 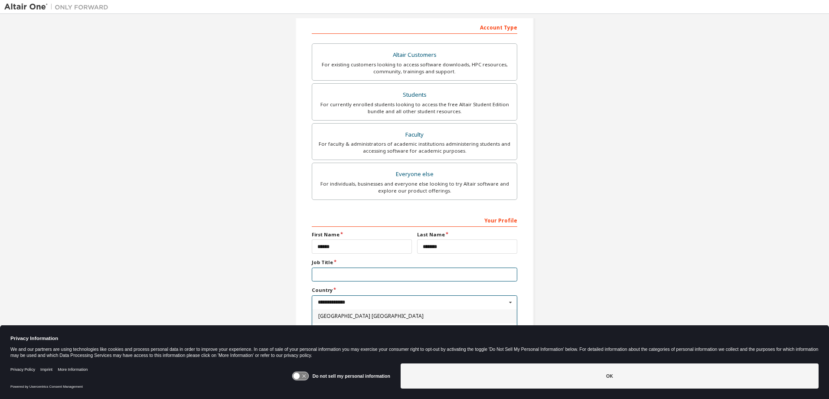 What do you see at coordinates (414, 27) in the screenshot?
I see `div: Account Type` at bounding box center [414, 27].